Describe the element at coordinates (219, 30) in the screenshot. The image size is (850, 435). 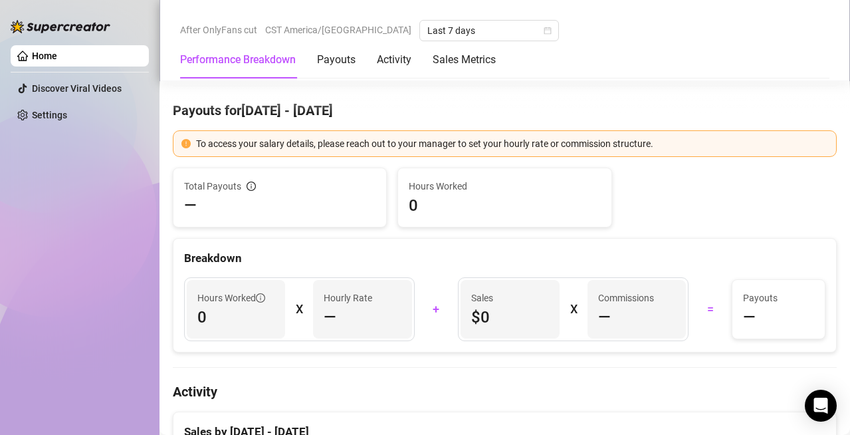
I see `span: After OnlyFans cut` at that location.